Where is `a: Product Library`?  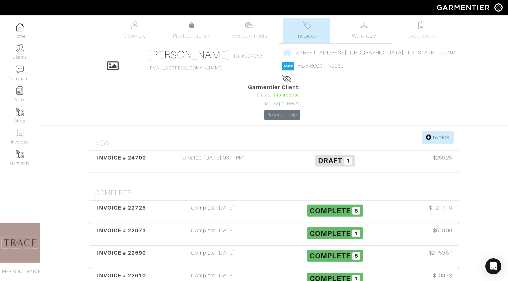
a: Product Library is located at coordinates (192, 31).